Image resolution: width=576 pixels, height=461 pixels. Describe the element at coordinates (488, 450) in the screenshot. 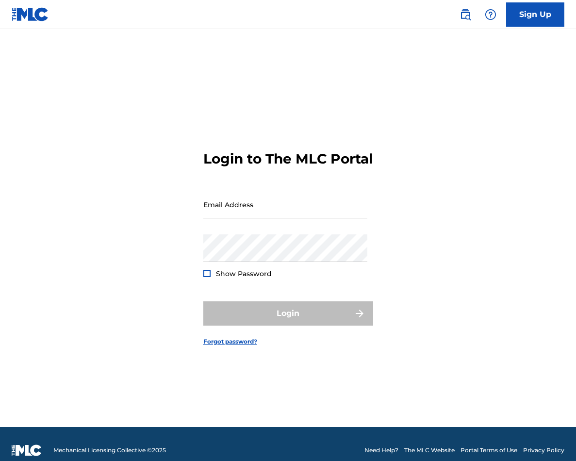

I see `a: Portal Terms of Use` at that location.